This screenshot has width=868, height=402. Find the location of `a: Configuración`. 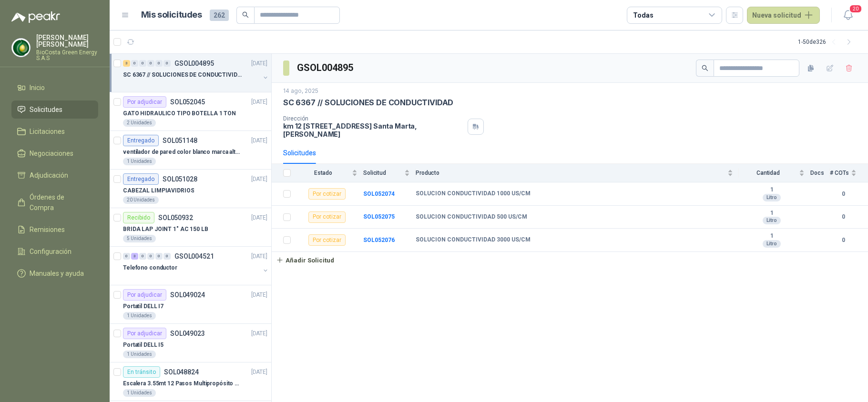

a: Configuración is located at coordinates (55, 252).